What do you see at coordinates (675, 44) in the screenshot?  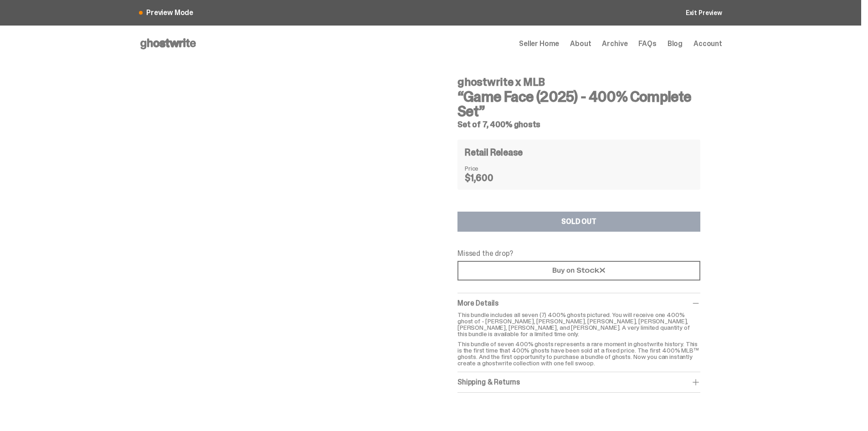 I see `a: Blog` at bounding box center [675, 44].